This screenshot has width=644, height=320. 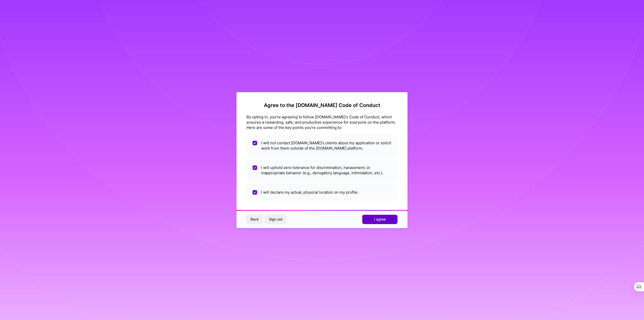 I want to click on button: Back, so click(x=255, y=220).